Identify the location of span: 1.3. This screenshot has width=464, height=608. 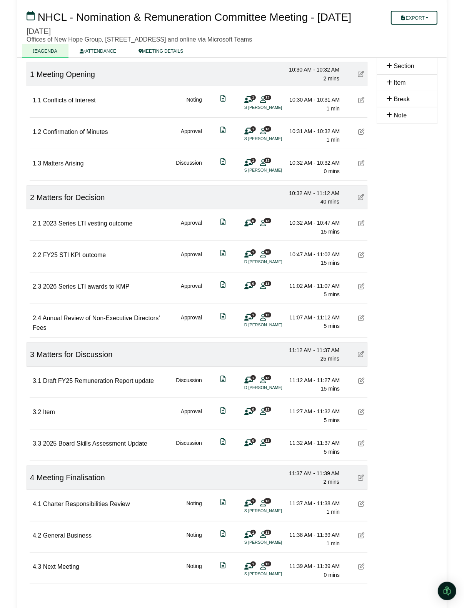
(37, 163).